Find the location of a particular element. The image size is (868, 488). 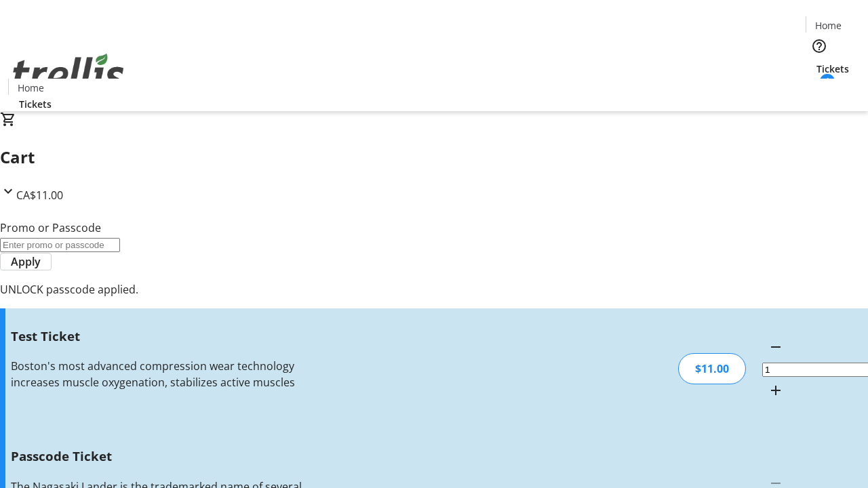

div: $11.00 is located at coordinates (712, 369).